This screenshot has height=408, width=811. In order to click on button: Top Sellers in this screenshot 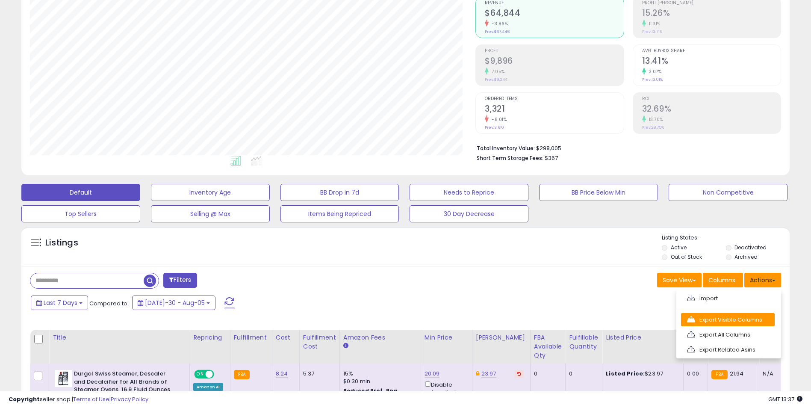, I will do `click(81, 214)`.